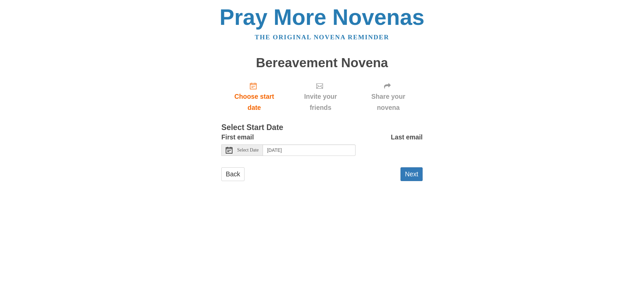  I want to click on a: Back, so click(233, 174).